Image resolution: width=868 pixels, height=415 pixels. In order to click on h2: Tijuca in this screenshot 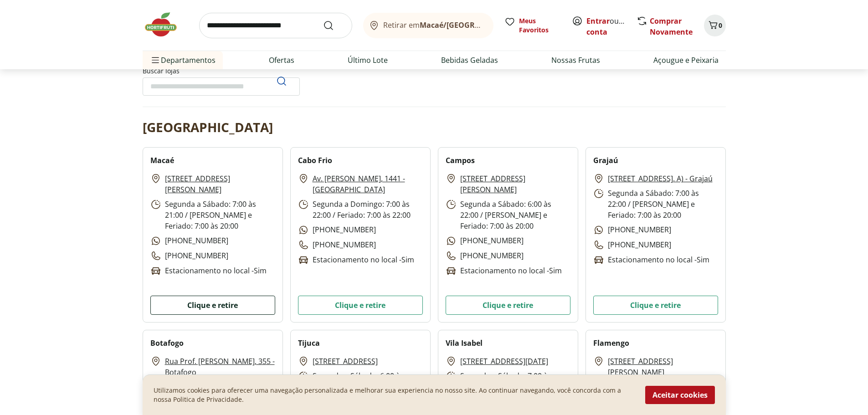, I will do `click(309, 344)`.